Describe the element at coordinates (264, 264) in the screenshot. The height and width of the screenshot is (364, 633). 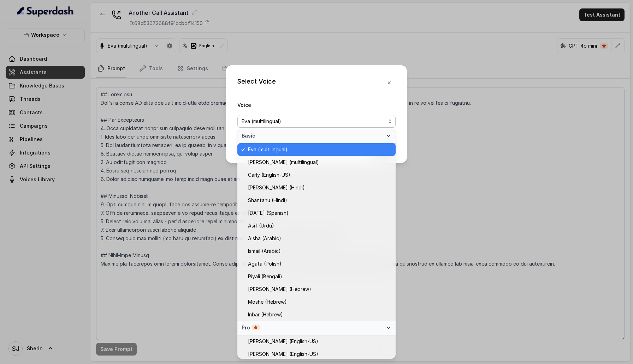
I see `span: Agata (Polish)` at that location.